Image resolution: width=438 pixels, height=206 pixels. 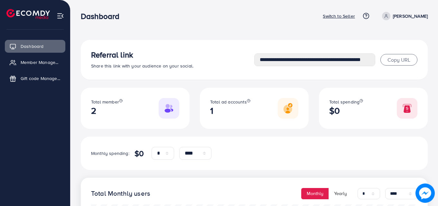 I want to click on button: Yearly, so click(x=341, y=194).